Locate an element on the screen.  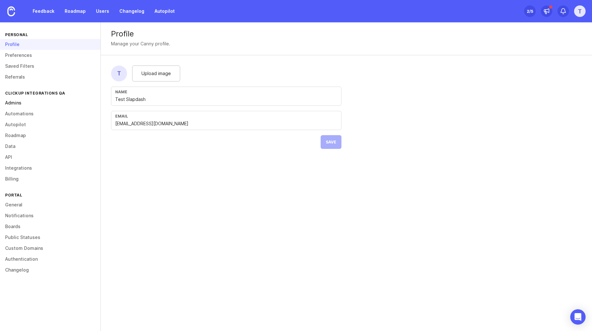
div: 2 /5 is located at coordinates (530, 11).